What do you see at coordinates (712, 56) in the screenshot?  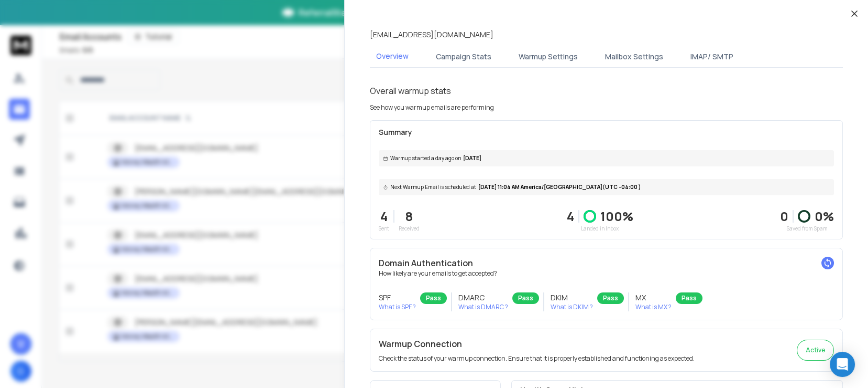 I see `button: IMAP/ SMTP` at bounding box center [712, 56].